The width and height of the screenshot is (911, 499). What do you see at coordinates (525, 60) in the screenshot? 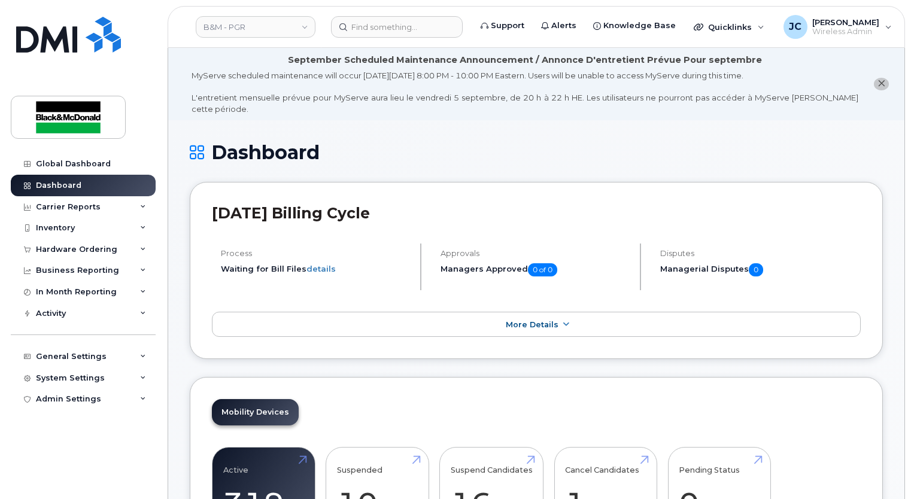
I see `div: September Scheduled Maintenance Announcement / Annonce D'entretient Prévue Pour septembre` at bounding box center [525, 60].